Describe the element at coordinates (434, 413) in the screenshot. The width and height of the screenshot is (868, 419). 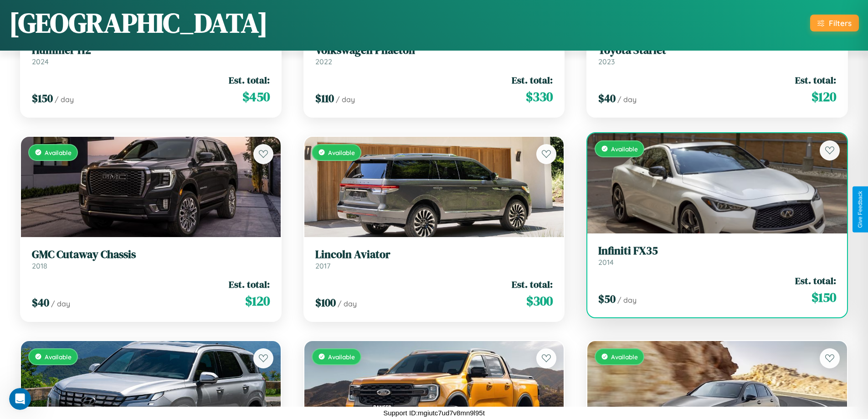
I see `p: Support ID: mgiutc7ud7v8mn9l95t` at that location.